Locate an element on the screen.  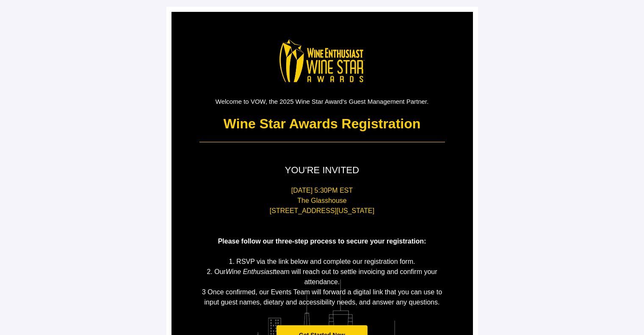
table: divider is located at coordinates (322, 142).